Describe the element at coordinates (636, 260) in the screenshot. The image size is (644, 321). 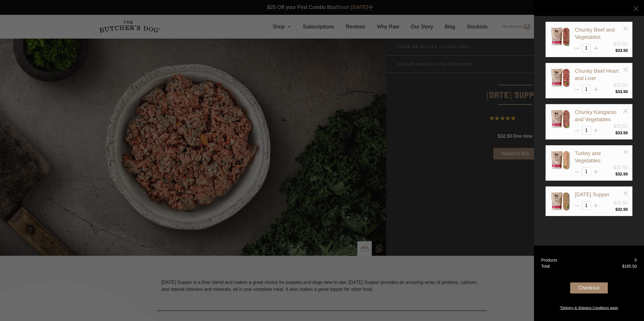
I see `div: 5` at that location.